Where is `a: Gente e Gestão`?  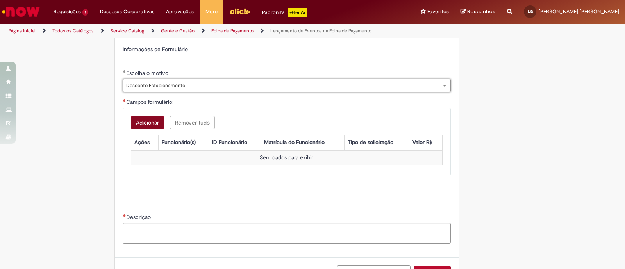 a: Gente e Gestão is located at coordinates (178, 31).